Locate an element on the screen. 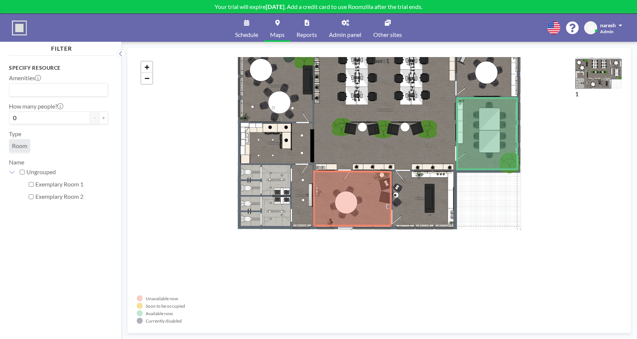 This screenshot has height=339, width=637. a: Schedule is located at coordinates (247, 28).